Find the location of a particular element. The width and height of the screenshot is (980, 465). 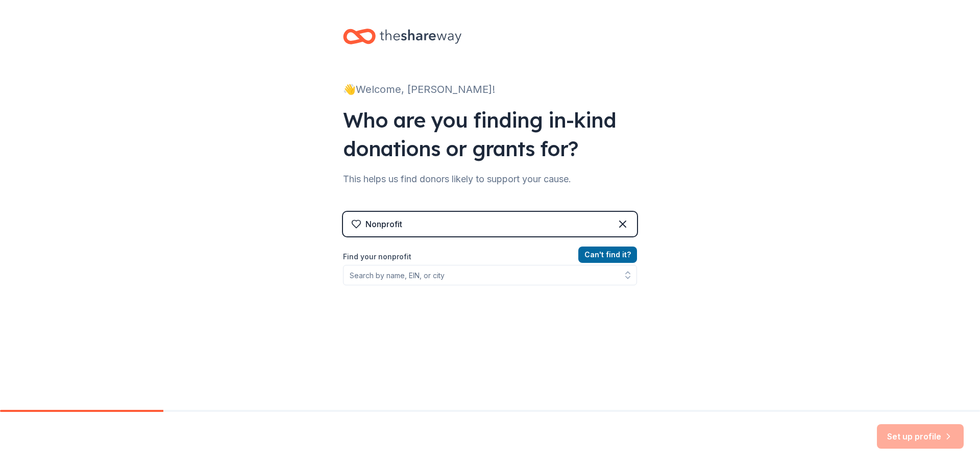

input: Search by name, EIN, or city is located at coordinates (490, 275).